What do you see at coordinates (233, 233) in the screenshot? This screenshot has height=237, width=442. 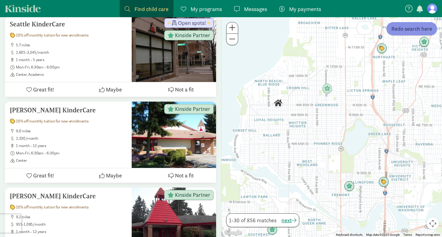 I see `img: Google` at bounding box center [233, 233].